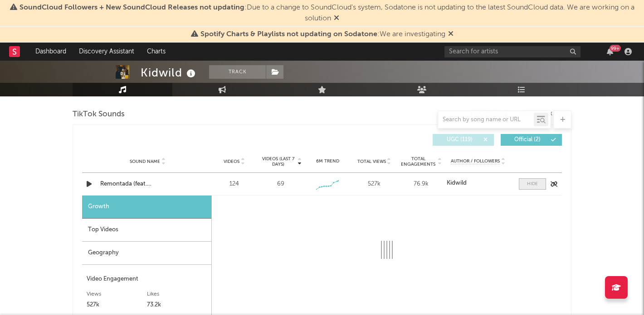 The width and height of the screenshot is (644, 315). What do you see at coordinates (278, 162) in the screenshot?
I see `span: Videos (last 7 days)` at bounding box center [278, 162].